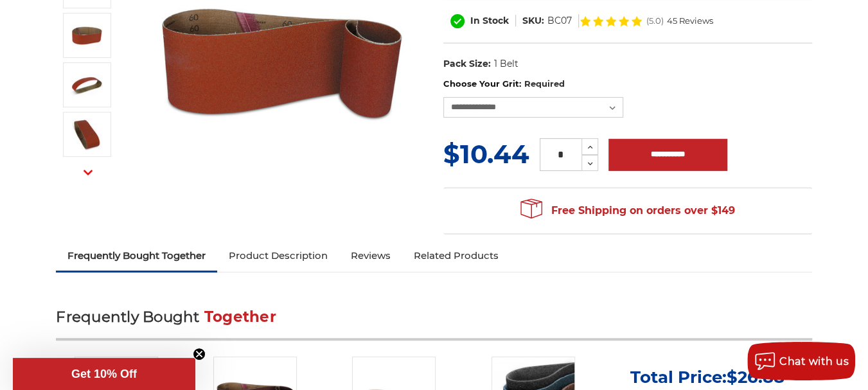 The height and width of the screenshot is (390, 868). Describe the element at coordinates (489, 20) in the screenshot. I see `span: In Stock` at that location.